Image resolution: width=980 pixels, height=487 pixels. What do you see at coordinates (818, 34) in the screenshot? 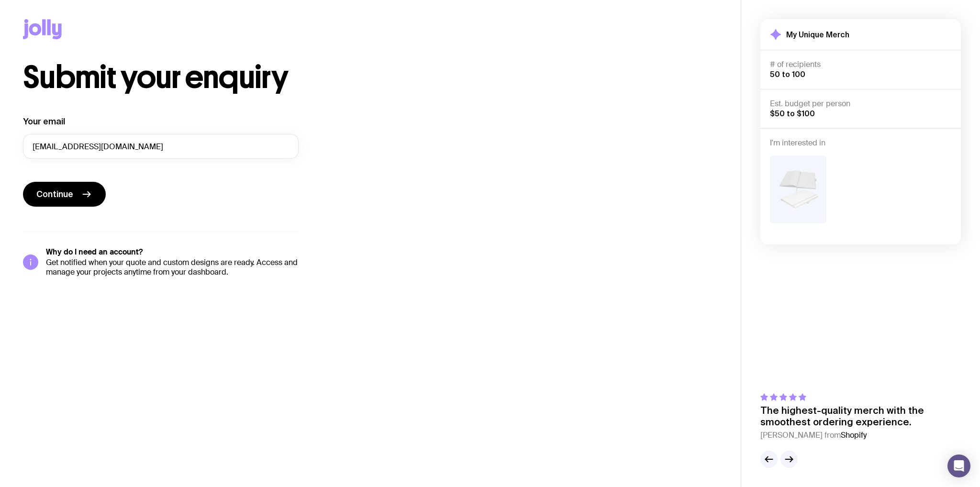
I see `h2: My Unique Merch` at bounding box center [818, 34].